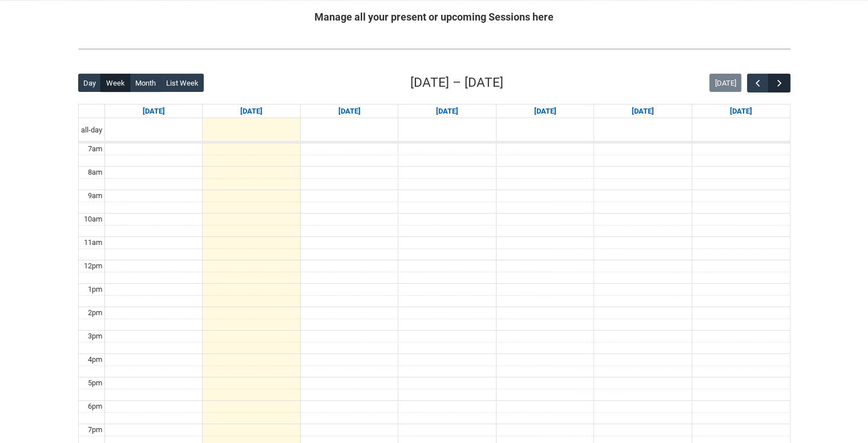 This screenshot has height=443, width=868. I want to click on a: Go to September 10, 2025, so click(447, 112).